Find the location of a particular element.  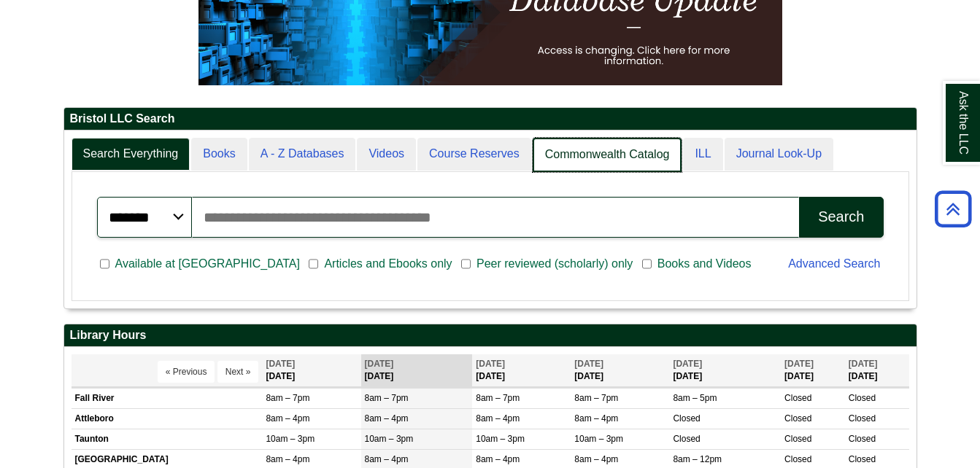

button: Next » is located at coordinates (238, 372).